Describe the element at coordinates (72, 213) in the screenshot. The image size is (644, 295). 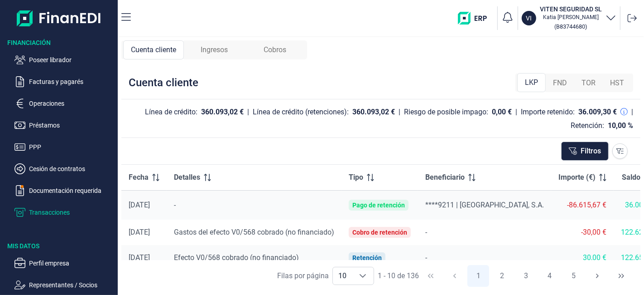
I see `p: Transacciones` at that location.